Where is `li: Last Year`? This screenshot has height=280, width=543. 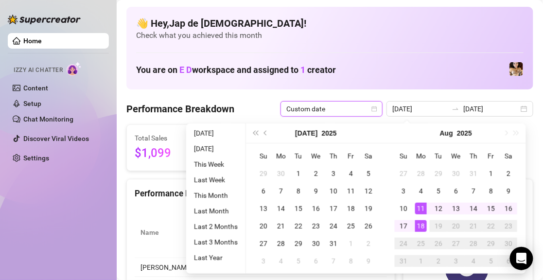
li: Last Year is located at coordinates (216, 258).